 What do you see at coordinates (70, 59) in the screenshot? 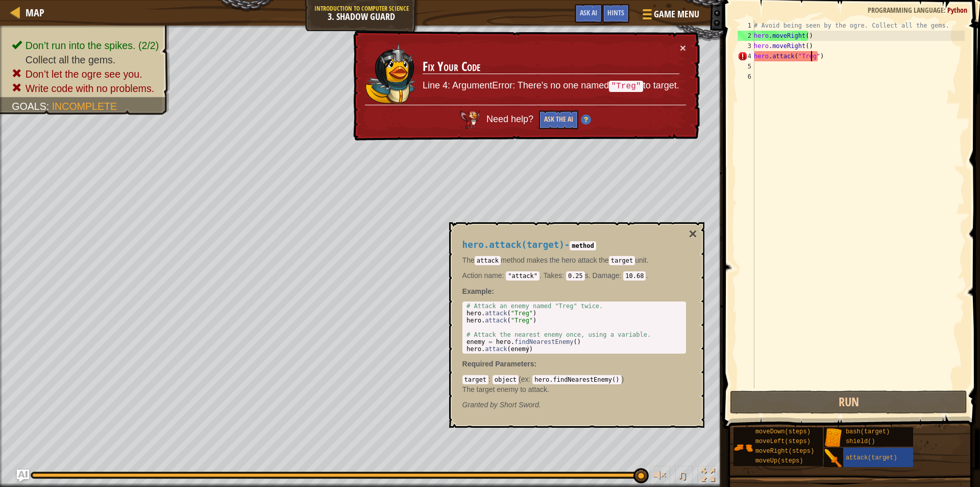
I see `span: Collect all the gems.` at bounding box center [70, 59].